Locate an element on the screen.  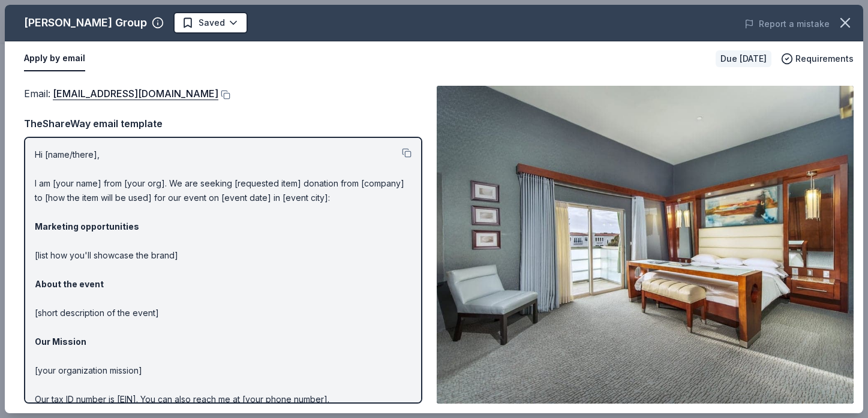
button: Requirements is located at coordinates (817, 59).